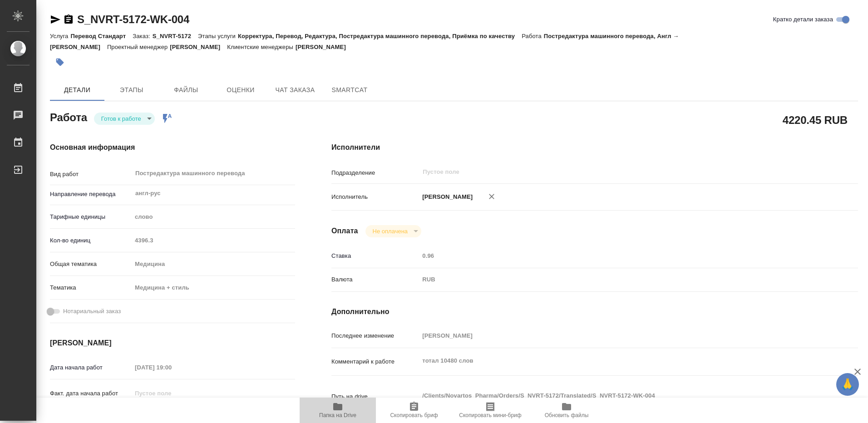 This screenshot has height=423, width=868. Describe the element at coordinates (375, 197) in the screenshot. I see `p: Исполнитель` at that location.